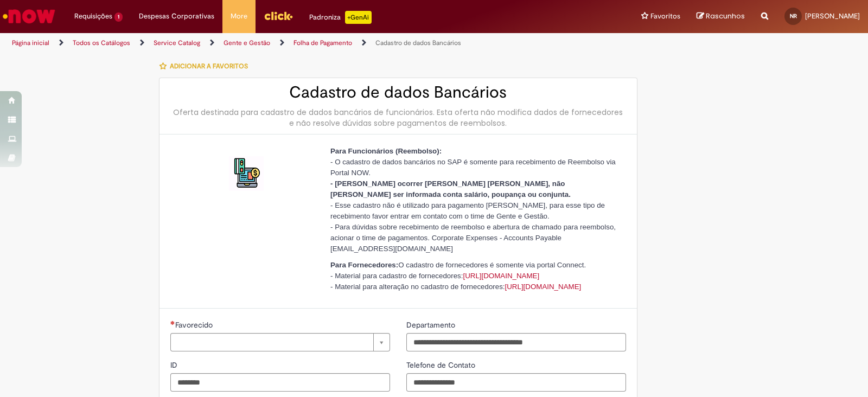 Image resolution: width=868 pixels, height=397 pixels. Describe the element at coordinates (93, 17) in the screenshot. I see `span: Requisições` at that location.